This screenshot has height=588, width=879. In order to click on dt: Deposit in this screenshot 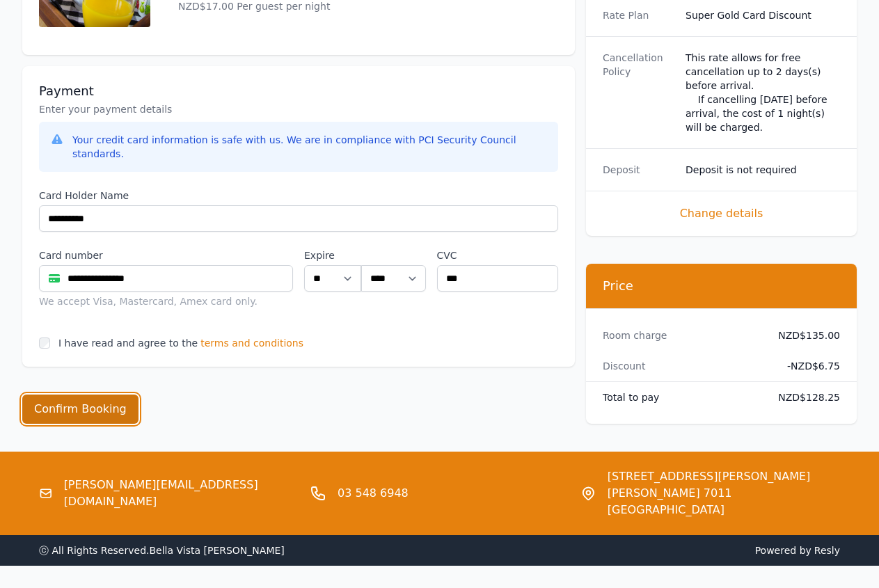, I will do `click(639, 170)`.